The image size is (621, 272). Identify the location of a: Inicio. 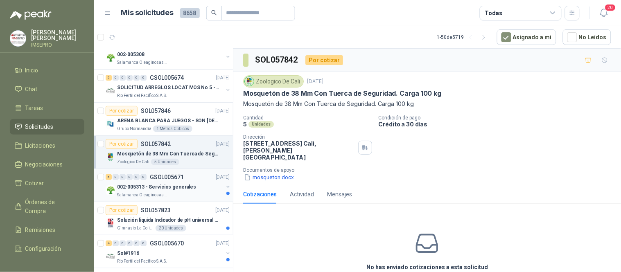
(47, 70).